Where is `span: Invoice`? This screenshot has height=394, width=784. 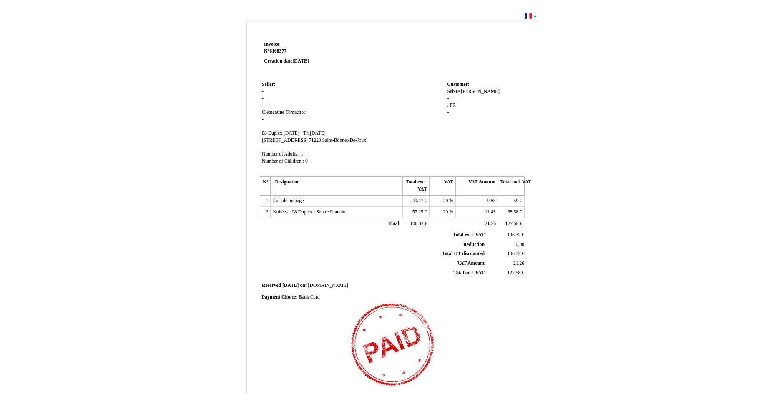
span: Invoice is located at coordinates (271, 44).